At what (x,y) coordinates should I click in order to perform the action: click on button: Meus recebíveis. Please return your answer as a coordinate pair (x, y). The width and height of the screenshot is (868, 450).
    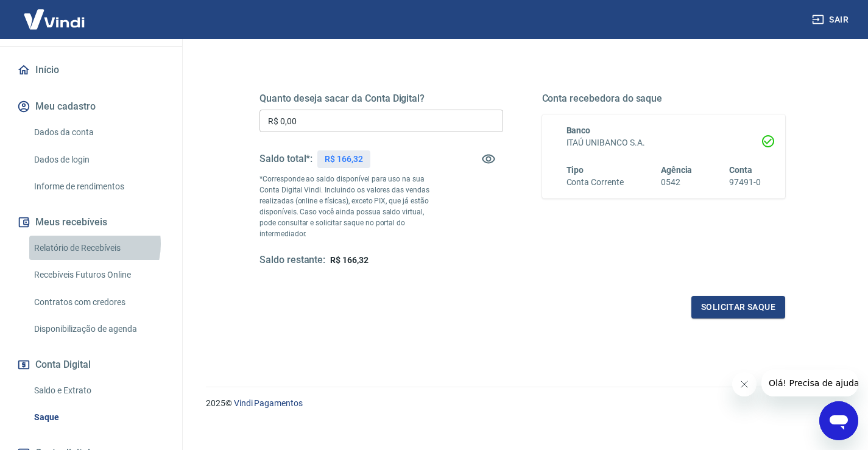
    Looking at the image, I should click on (91, 222).